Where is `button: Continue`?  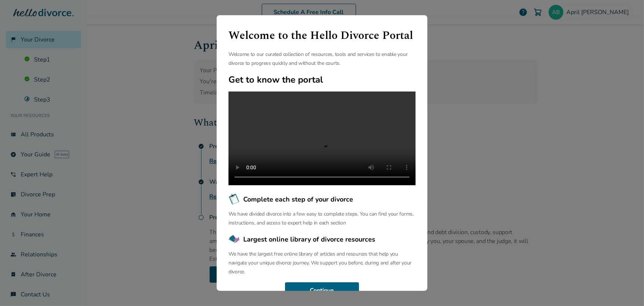
button: Continue is located at coordinates (322, 290).